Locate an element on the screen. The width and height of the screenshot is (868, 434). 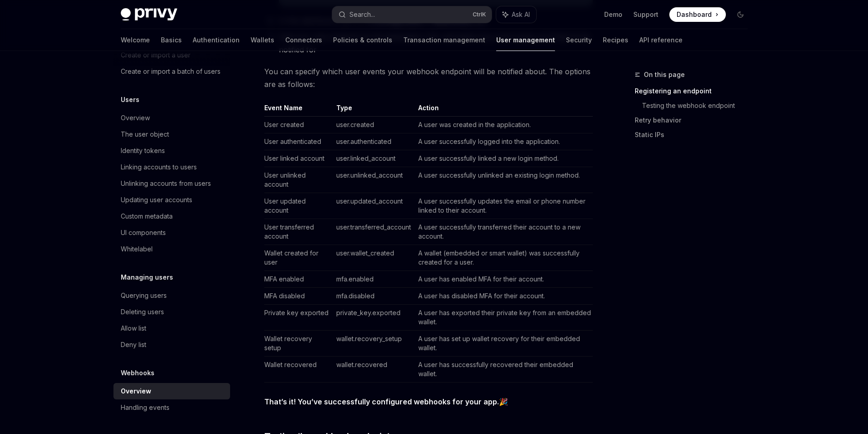
td: Wallet recovery setup is located at coordinates (298, 343).